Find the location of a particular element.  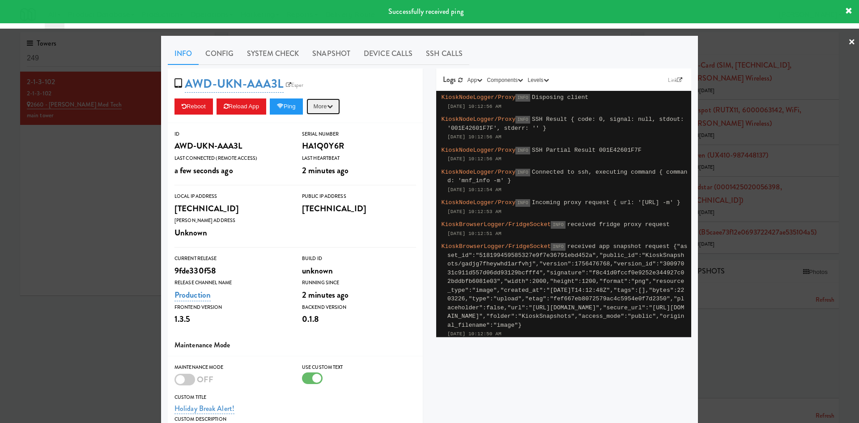

div: 1.3.5 is located at coordinates (231, 319).